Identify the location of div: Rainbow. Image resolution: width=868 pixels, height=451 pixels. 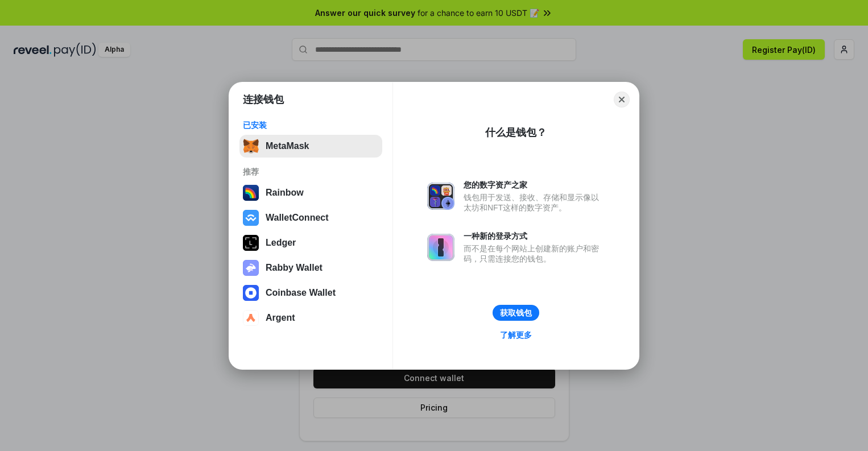
(284, 193).